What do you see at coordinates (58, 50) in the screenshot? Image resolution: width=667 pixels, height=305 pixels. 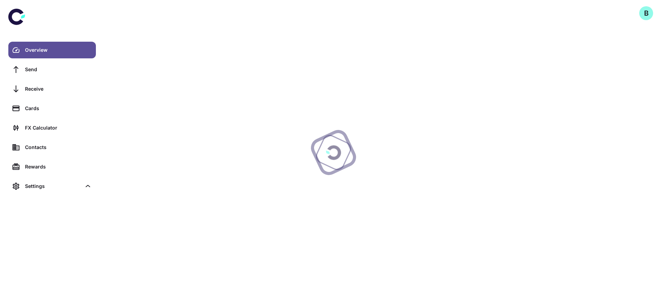 I see `div: Overview` at bounding box center [58, 50].